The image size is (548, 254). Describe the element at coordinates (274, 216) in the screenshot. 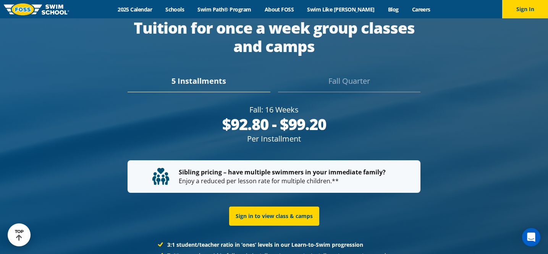

I see `a: Sign in to view class & camps` at that location.